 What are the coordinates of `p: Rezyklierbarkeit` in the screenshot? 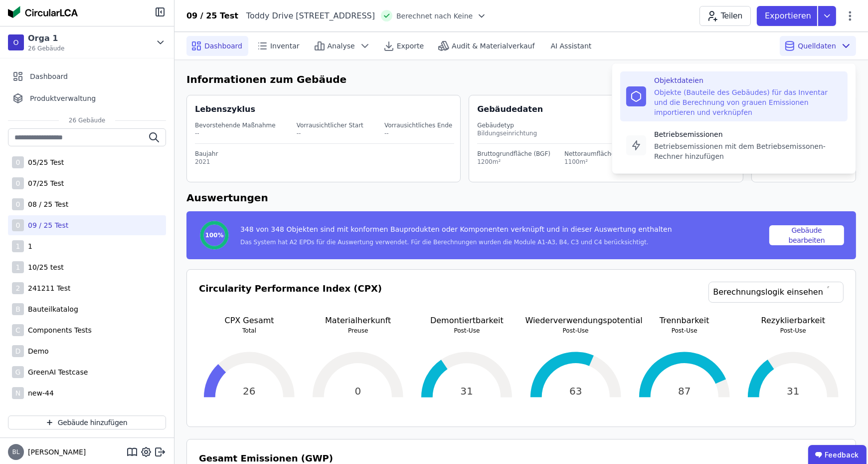 It's located at (794, 320).